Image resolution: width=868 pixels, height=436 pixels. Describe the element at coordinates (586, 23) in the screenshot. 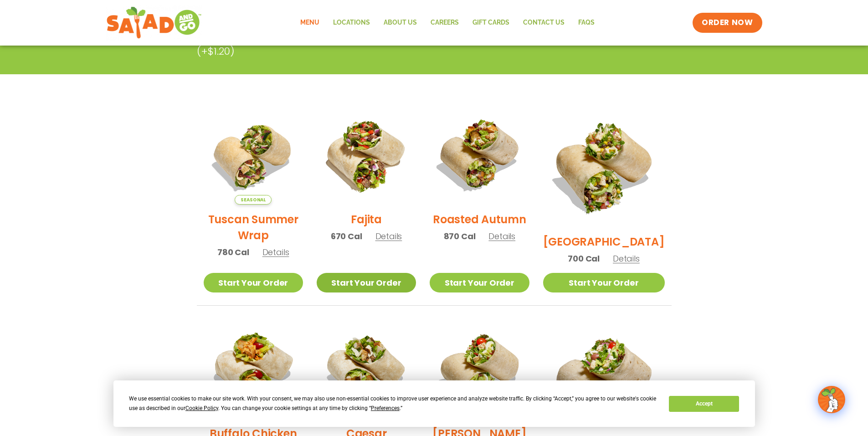

I see `a: FAQs` at that location.